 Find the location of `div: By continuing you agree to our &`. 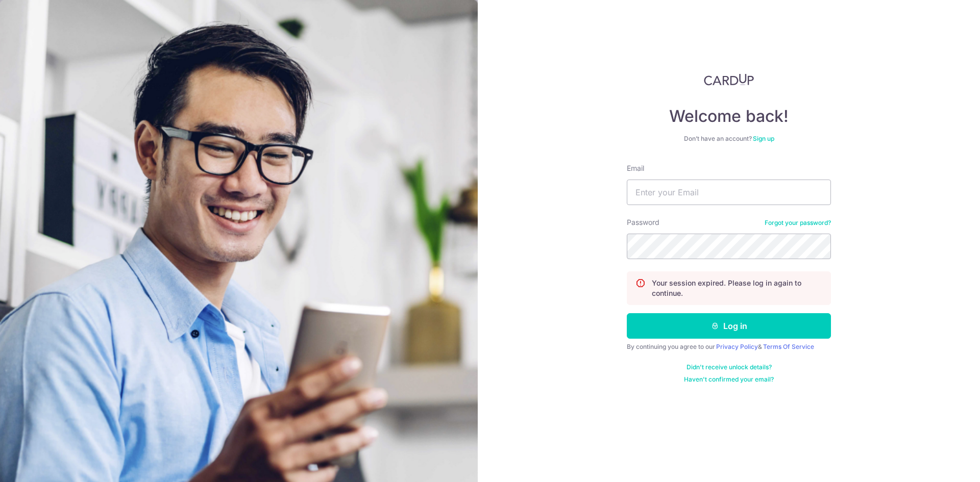

div: By continuing you agree to our & is located at coordinates (729, 346).